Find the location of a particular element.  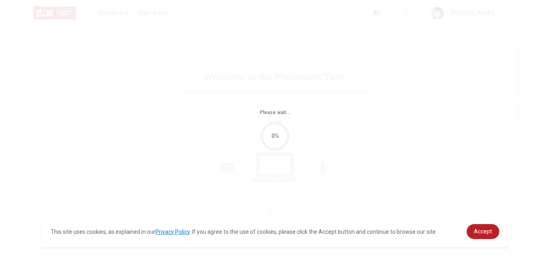

div: 0% is located at coordinates (275, 136).